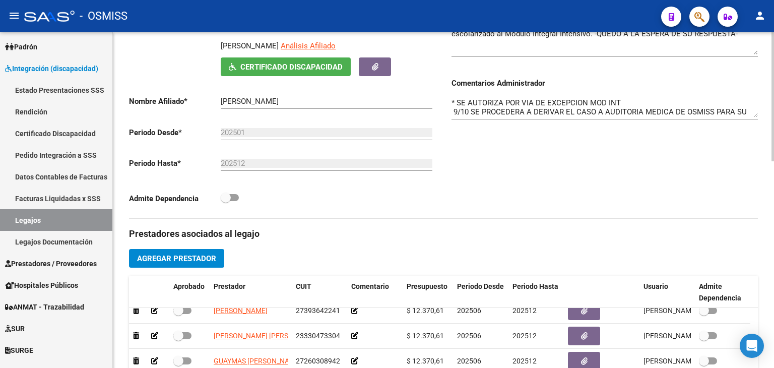 The height and width of the screenshot is (368, 774). What do you see at coordinates (480, 286) in the screenshot?
I see `span: Periodo Desde` at bounding box center [480, 286].